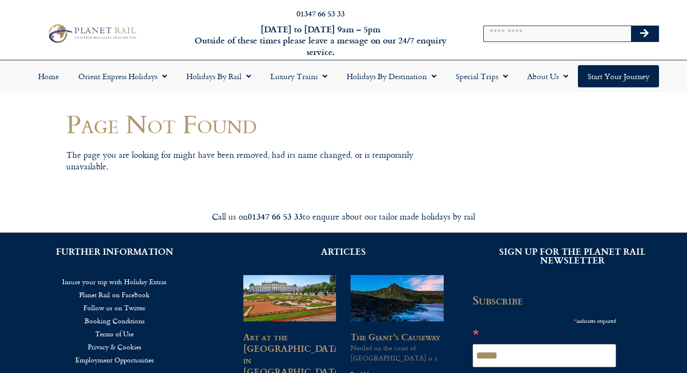 Image resolution: width=687 pixels, height=373 pixels. I want to click on a: Home, so click(48, 76).